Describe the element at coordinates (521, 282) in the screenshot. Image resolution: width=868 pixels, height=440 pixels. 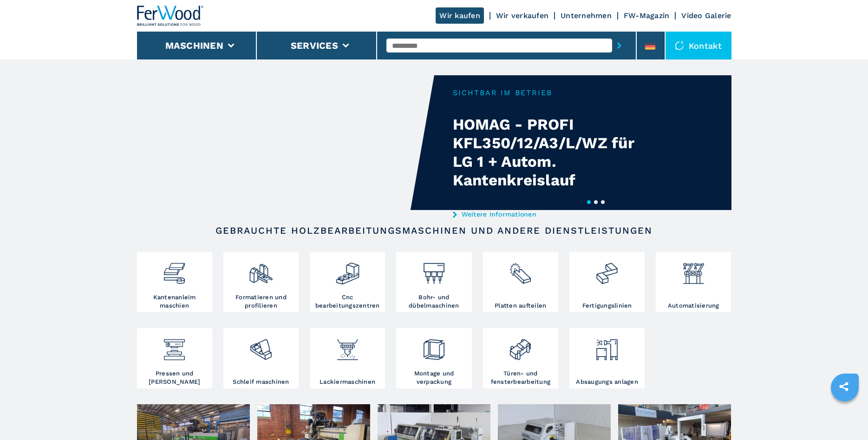
I see `a: Platten aufteilen` at that location.